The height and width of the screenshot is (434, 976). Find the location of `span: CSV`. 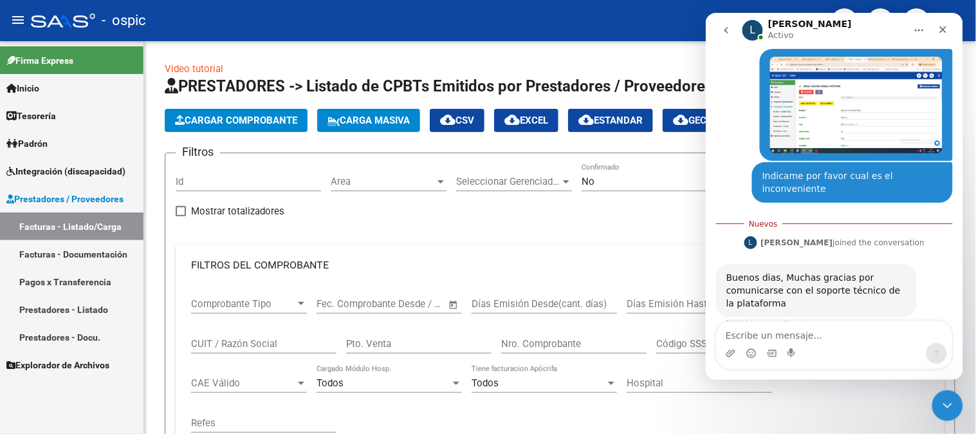

span: CSV is located at coordinates (457, 120).